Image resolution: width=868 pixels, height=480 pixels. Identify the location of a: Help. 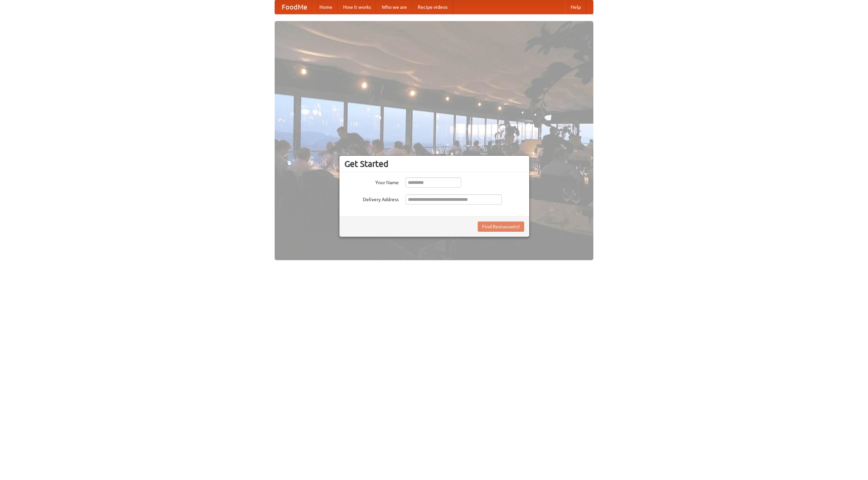
(576, 7).